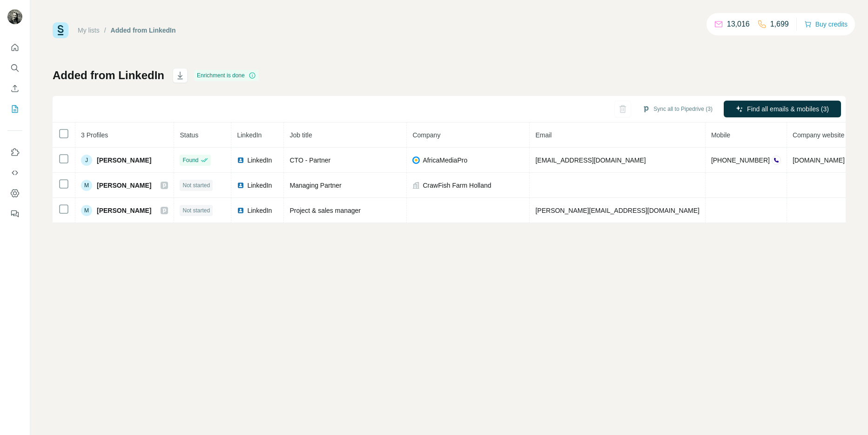  Describe the element at coordinates (315, 185) in the screenshot. I see `span: Managing Partner` at that location.